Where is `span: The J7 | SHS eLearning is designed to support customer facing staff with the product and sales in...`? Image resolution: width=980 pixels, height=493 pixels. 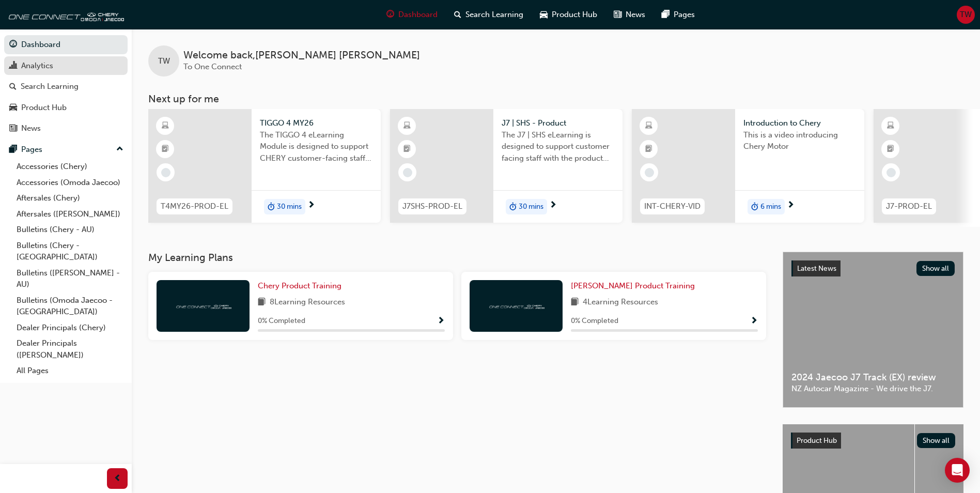 span: The J7 | SHS eLearning is designed to support customer facing staff with the product and sales in... is located at coordinates (558, 146).